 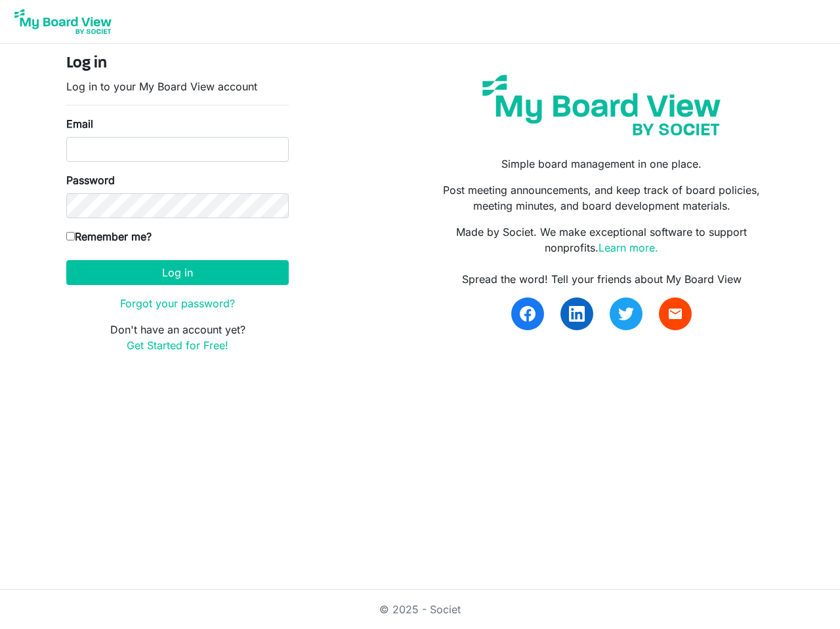 I want to click on p: Simple board management in one place., so click(x=601, y=164).